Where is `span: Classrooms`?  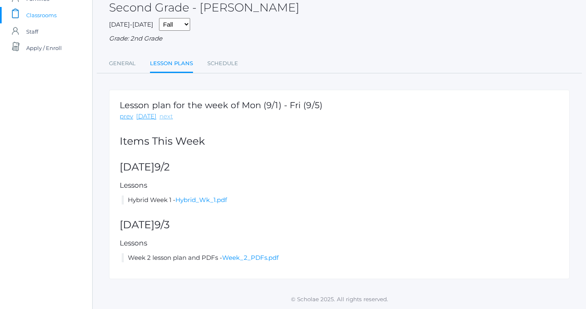
span: Classrooms is located at coordinates (41, 15).